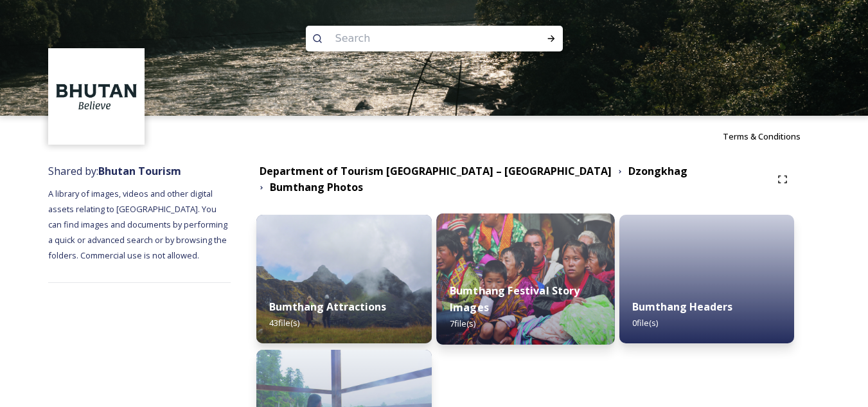 Image resolution: width=868 pixels, height=407 pixels. What do you see at coordinates (284, 323) in the screenshot?
I see `span: 43 file(s)` at bounding box center [284, 323].